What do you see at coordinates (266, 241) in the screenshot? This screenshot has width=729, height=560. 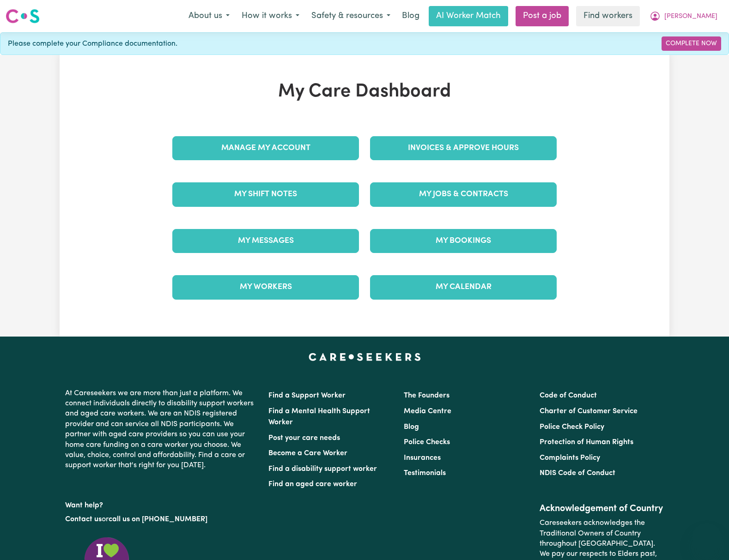 I see `a: My Messages` at bounding box center [266, 241].